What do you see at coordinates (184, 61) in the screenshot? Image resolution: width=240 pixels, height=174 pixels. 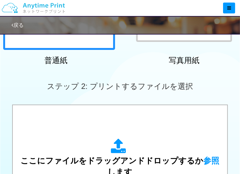 I see `h2: 写真用紙` at bounding box center [184, 61].